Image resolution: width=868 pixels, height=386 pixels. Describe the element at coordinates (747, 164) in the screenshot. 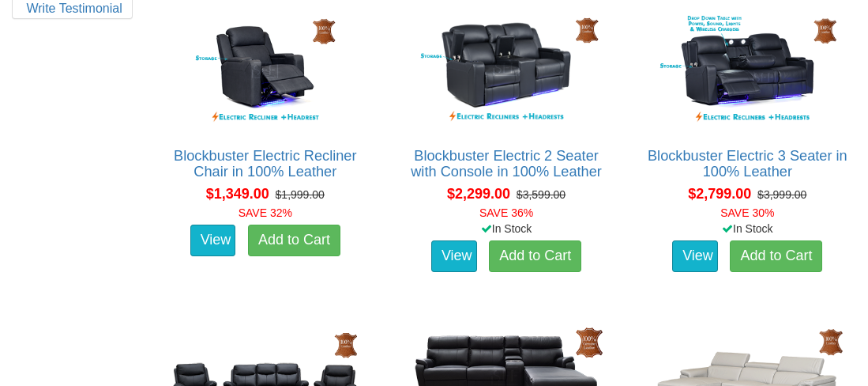

I see `a: Blockbuster Electric 3 Seater in 100% Leather` at that location.